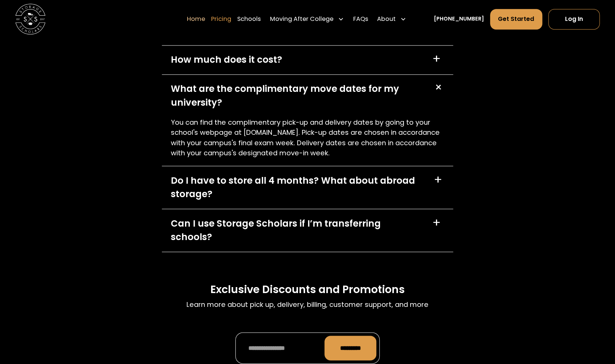  Describe the element at coordinates (30, 19) in the screenshot. I see `img: Storage Scholars main logo` at that location.